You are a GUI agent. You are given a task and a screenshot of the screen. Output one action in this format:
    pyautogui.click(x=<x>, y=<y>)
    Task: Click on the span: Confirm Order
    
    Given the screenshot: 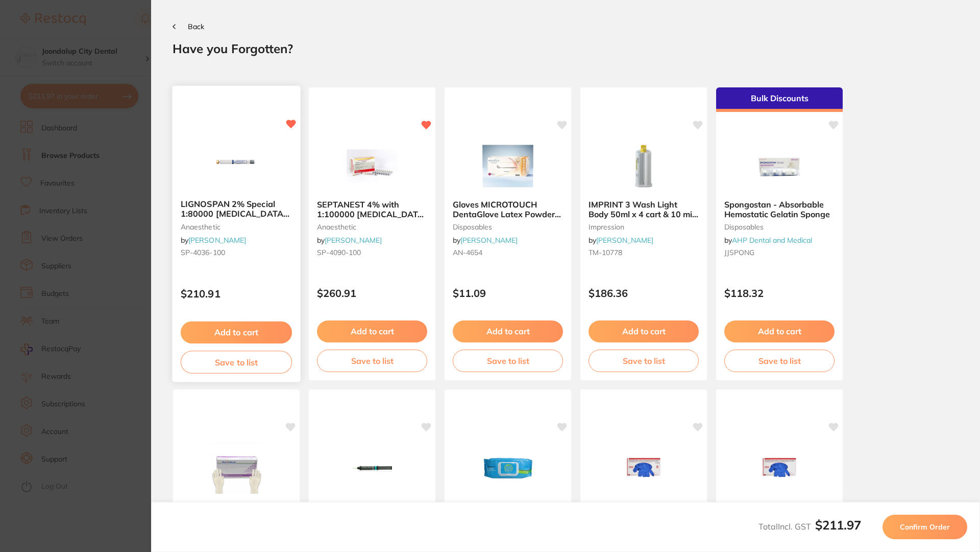 What is the action you would take?
    pyautogui.click(x=925, y=527)
    